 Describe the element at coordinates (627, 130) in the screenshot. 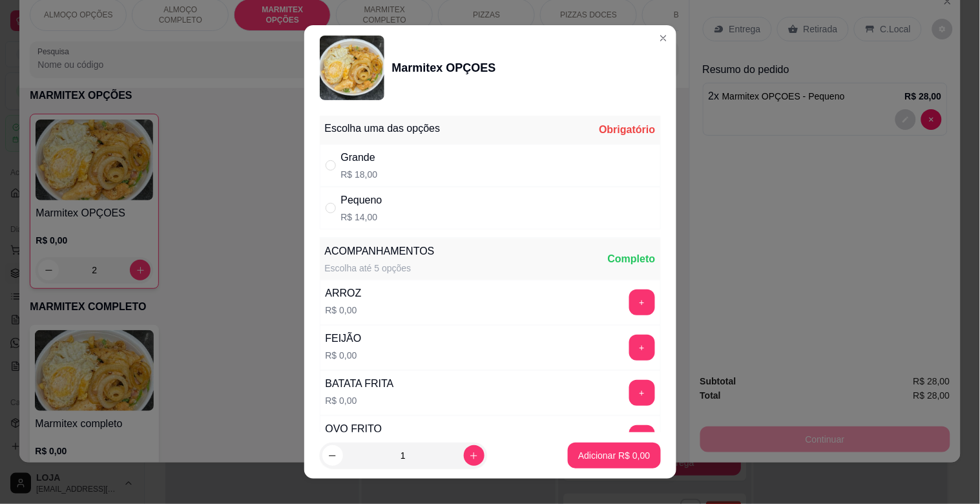

I see `div: Obrigatório` at that location.